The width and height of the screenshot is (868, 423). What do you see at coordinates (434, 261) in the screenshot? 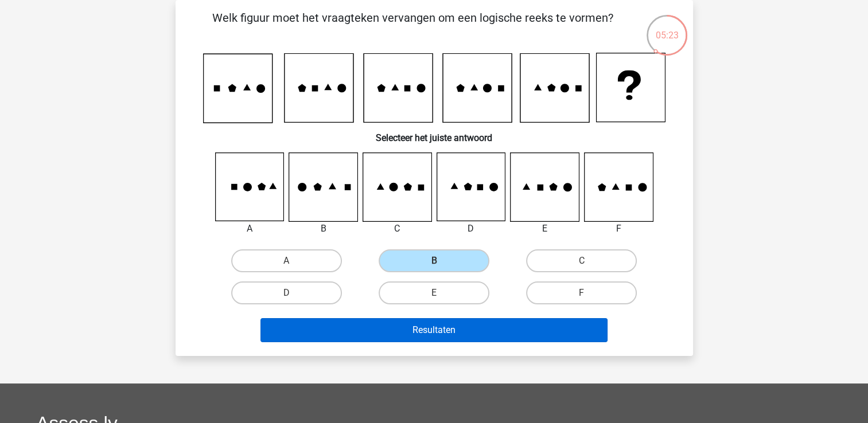
I see `label: B` at bounding box center [434, 261].